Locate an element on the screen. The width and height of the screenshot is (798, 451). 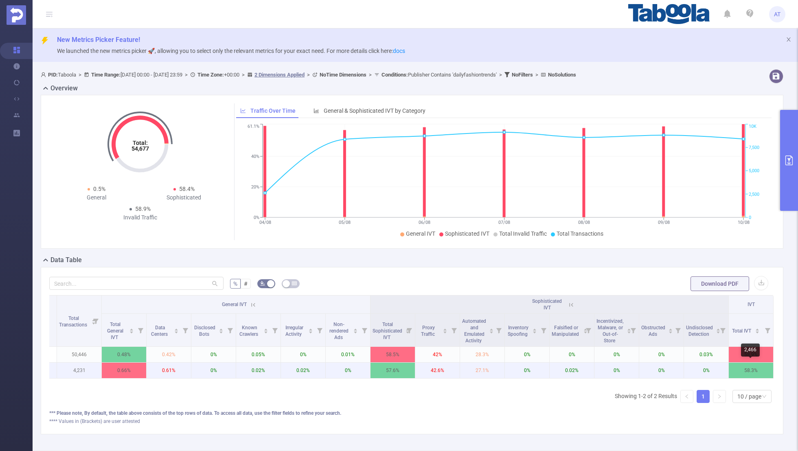
span: Traffic Over Time is located at coordinates (273, 111).